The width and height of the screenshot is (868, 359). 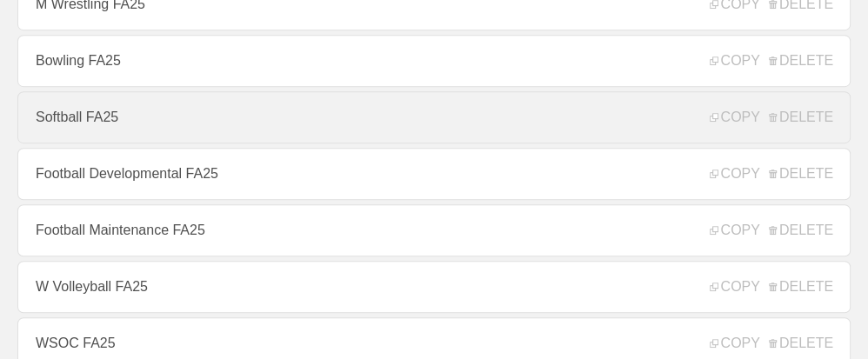 I want to click on a: Football Developmental FA25, so click(x=434, y=174).